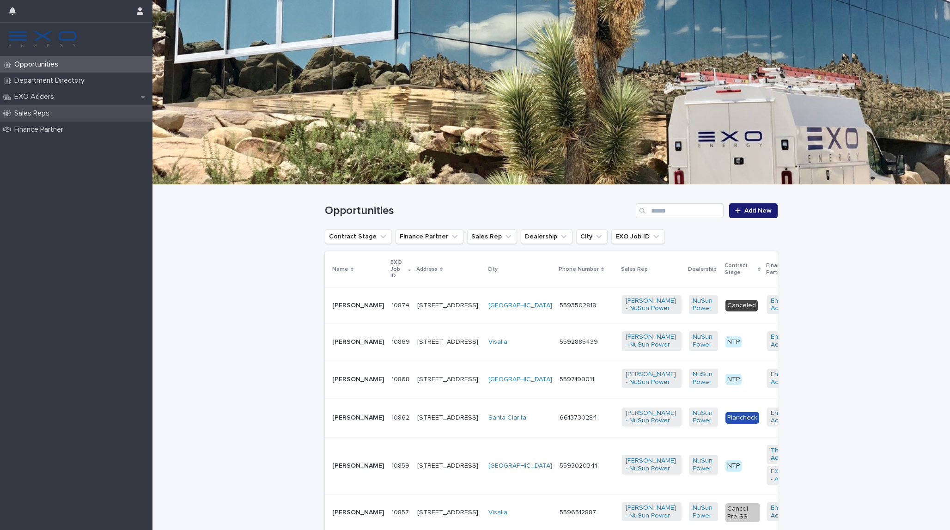  I want to click on div: Cancel Pre SS, so click(743, 513).